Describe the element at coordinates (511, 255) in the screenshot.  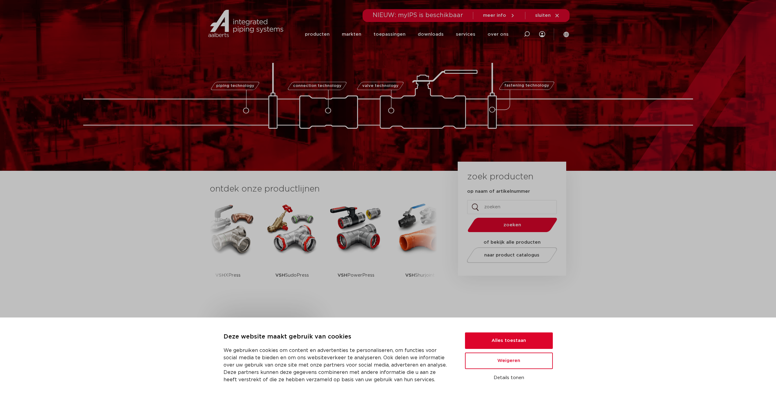
I see `a: naar product catalogus` at that location.